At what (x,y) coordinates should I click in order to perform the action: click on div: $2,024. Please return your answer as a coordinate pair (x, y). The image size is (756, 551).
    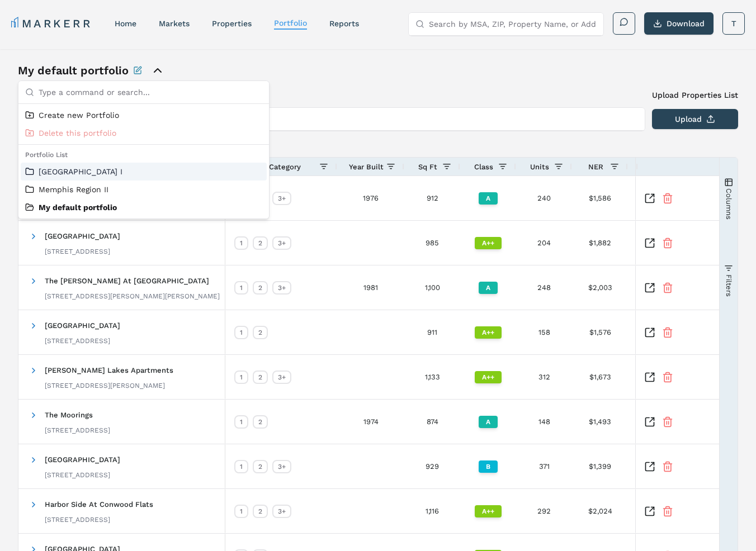
    Looking at the image, I should click on (600, 511).